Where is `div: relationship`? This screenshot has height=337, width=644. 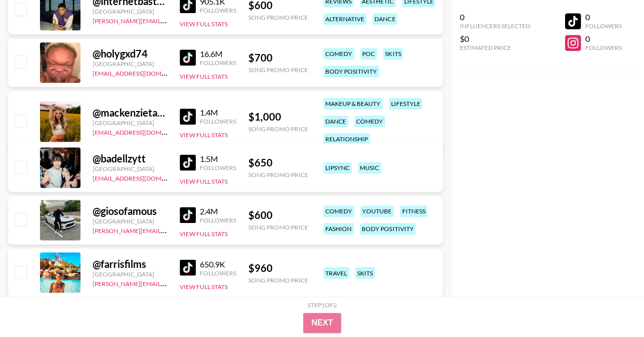
div: relationship is located at coordinates (347, 139).